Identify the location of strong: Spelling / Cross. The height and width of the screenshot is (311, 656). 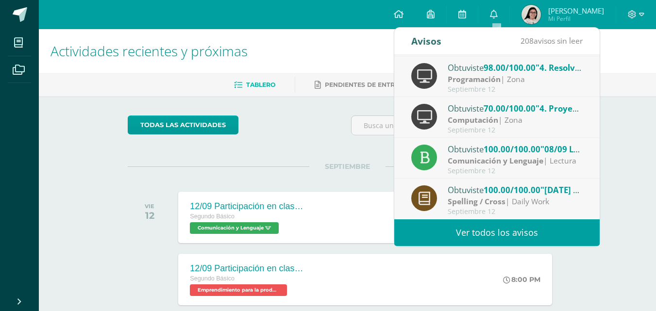
(476, 202).